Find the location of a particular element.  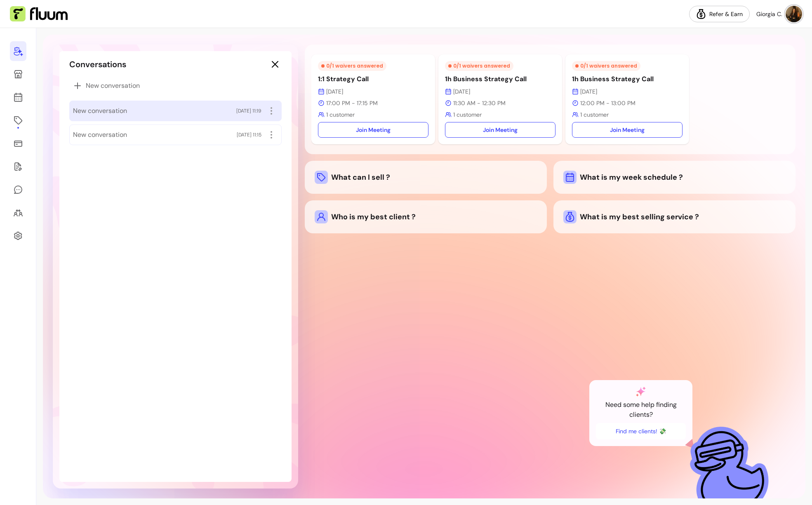

a: Sales is located at coordinates (18, 144).